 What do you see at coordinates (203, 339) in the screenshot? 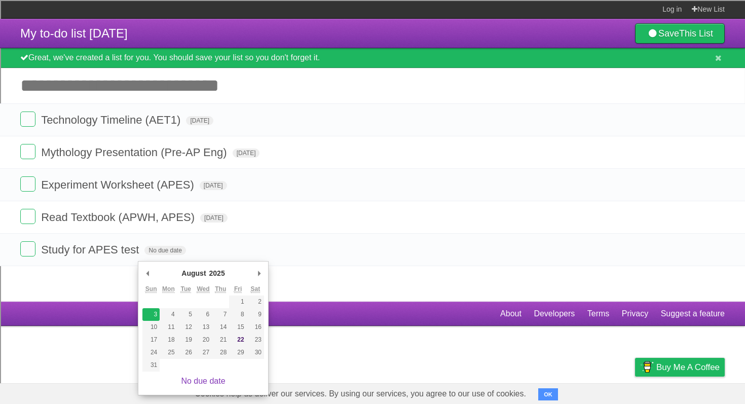
I see `button: 20` at bounding box center [203, 339].